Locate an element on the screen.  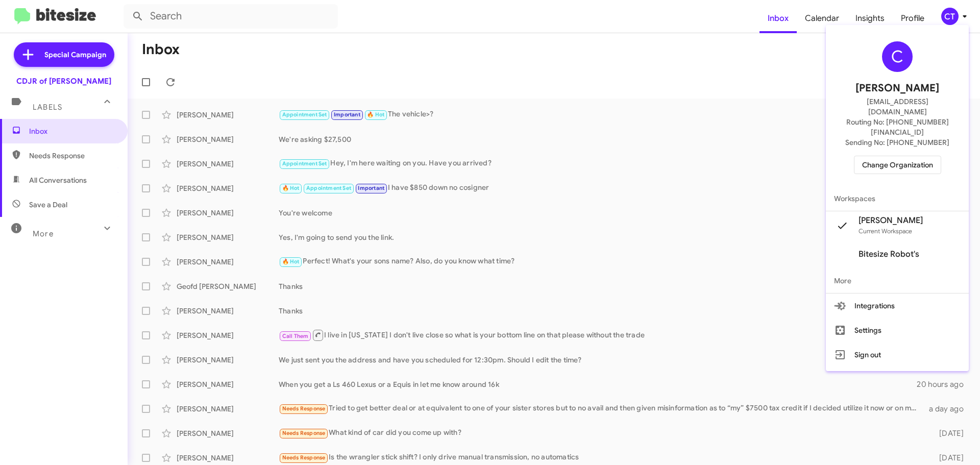
button: Change Organization is located at coordinates (897, 165).